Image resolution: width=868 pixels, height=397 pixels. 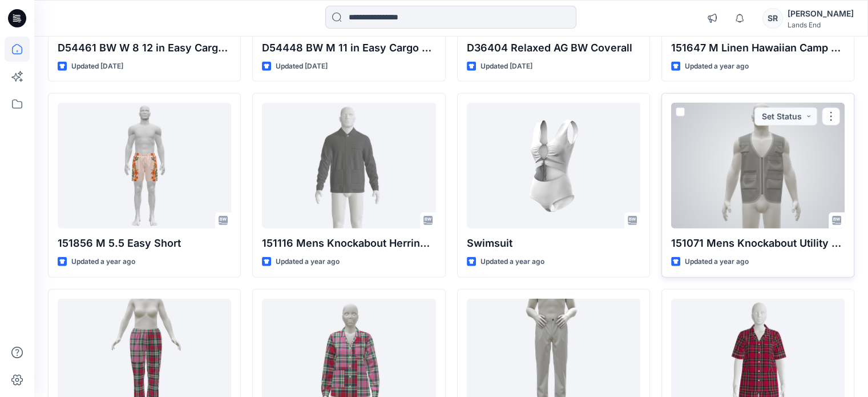 I want to click on p: Swimsuit, so click(x=553, y=243).